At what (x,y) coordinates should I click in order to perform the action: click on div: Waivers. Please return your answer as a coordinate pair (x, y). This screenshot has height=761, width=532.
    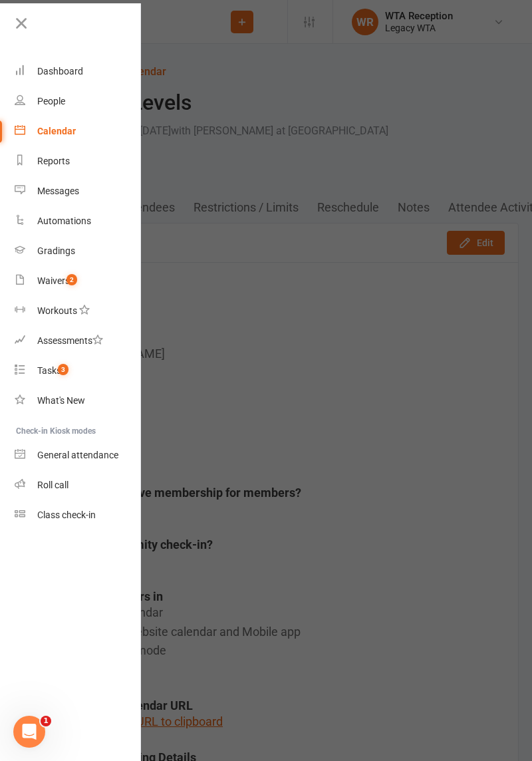
    Looking at the image, I should click on (53, 281).